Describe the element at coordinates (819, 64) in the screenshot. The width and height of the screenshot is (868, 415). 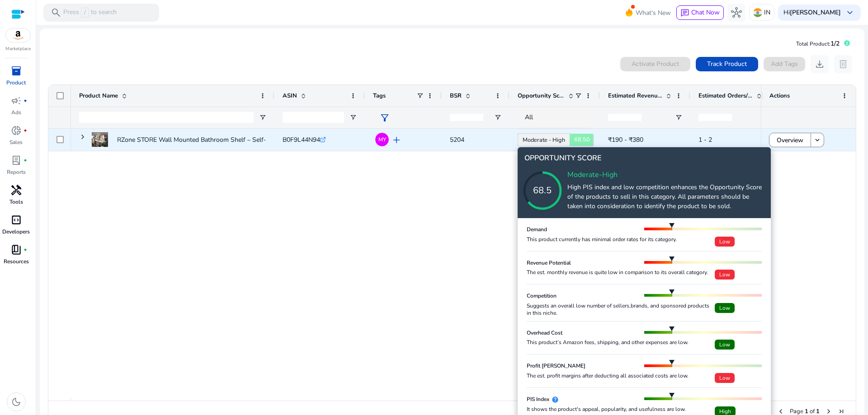
I see `span: download` at that location.